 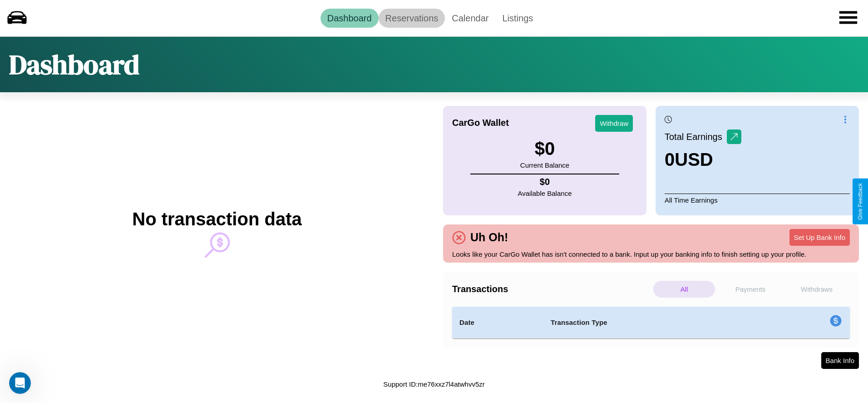 I want to click on button: Bank Info, so click(x=840, y=360).